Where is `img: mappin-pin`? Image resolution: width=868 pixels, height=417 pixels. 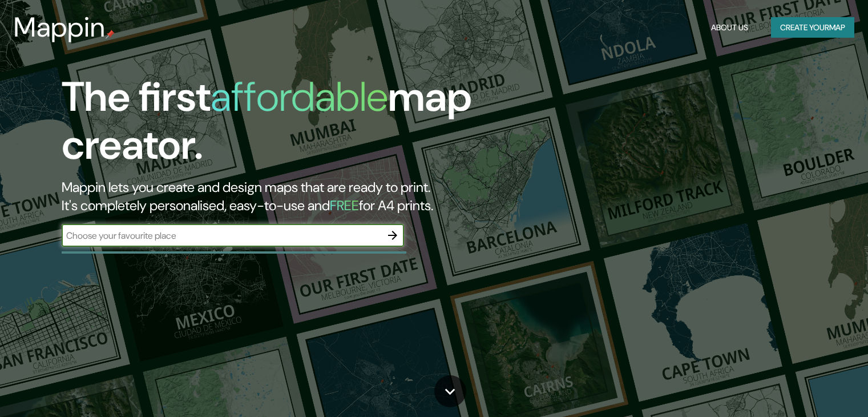
img: mappin-pin is located at coordinates (110, 34).